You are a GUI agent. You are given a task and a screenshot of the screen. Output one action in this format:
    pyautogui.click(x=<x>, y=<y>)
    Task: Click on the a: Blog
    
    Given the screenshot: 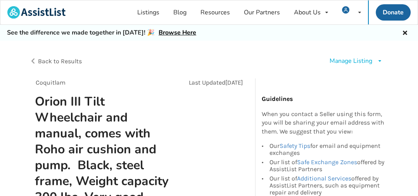 What is the action you would take?
    pyautogui.click(x=180, y=12)
    